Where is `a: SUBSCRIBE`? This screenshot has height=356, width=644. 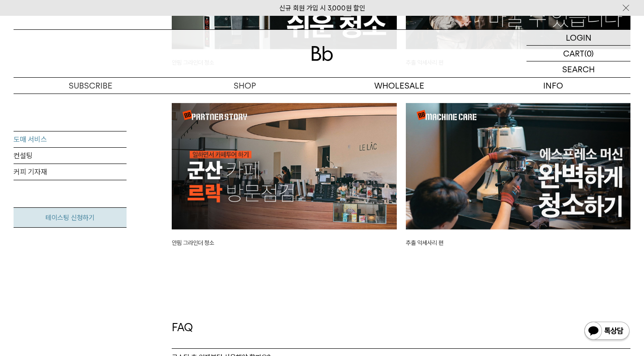 a: SUBSCRIBE is located at coordinates (91, 86).